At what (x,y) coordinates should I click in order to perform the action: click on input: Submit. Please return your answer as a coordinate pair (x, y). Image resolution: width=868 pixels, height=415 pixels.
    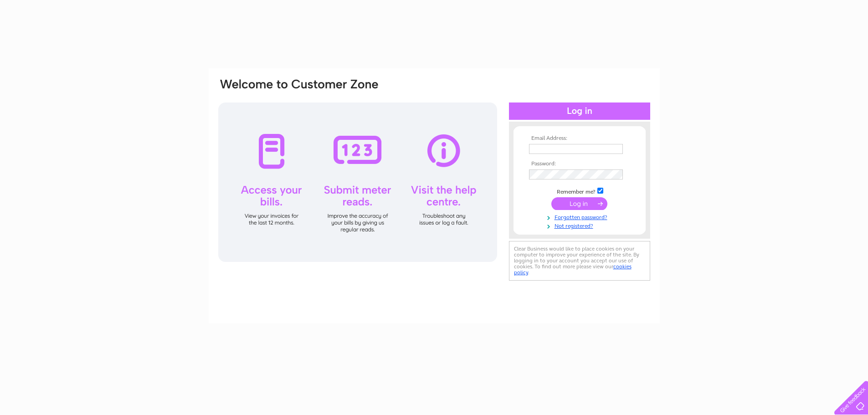
    Looking at the image, I should click on (579, 204).